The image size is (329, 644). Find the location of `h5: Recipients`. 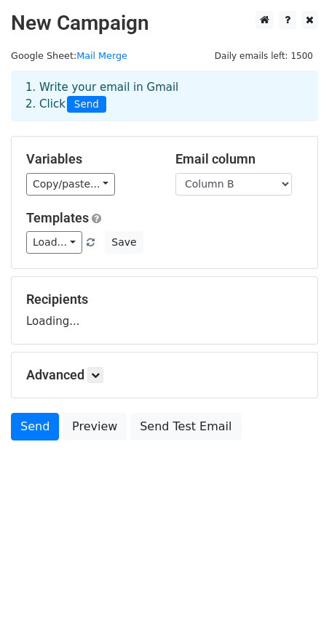

h5: Recipients is located at coordinates (164, 299).